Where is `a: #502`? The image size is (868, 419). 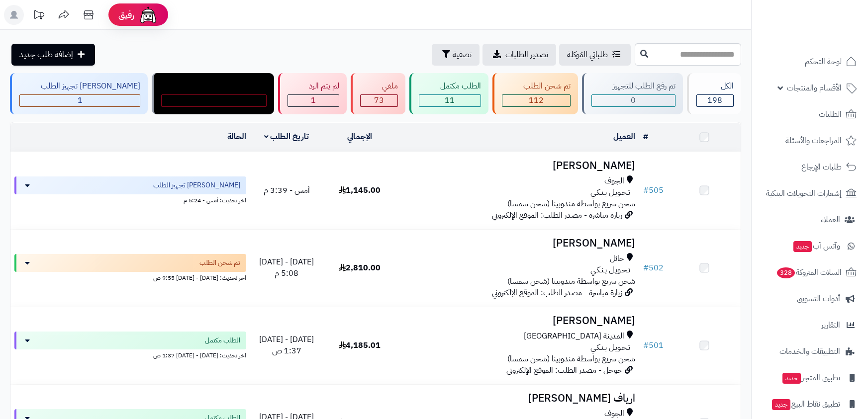
a: #502 is located at coordinates (653, 268).